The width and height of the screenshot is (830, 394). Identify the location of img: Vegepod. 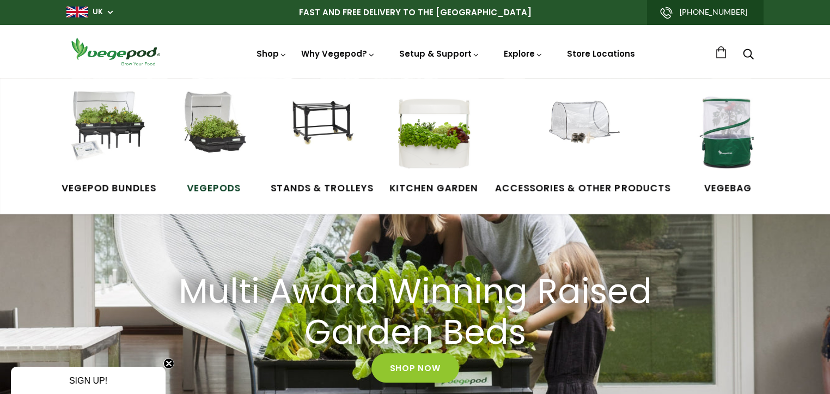
(115, 51).